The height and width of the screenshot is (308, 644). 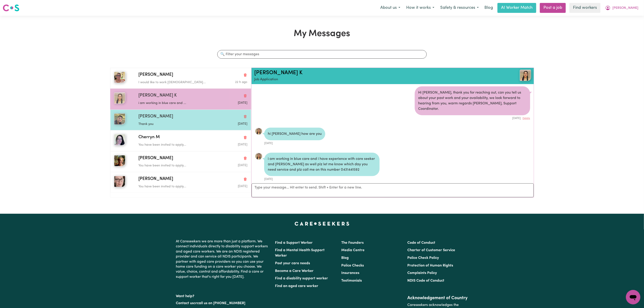 What do you see at coordinates (508, 75) in the screenshot?
I see `a: Mandeep K` at bounding box center [508, 75].